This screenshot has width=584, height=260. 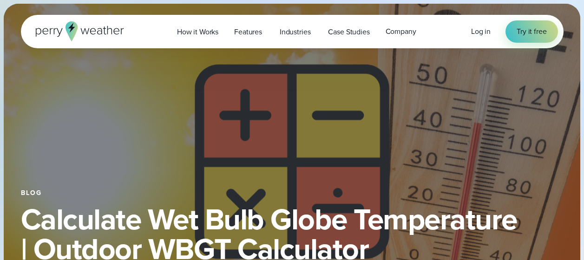 What do you see at coordinates (481, 32) in the screenshot?
I see `a: Log in` at bounding box center [481, 32].